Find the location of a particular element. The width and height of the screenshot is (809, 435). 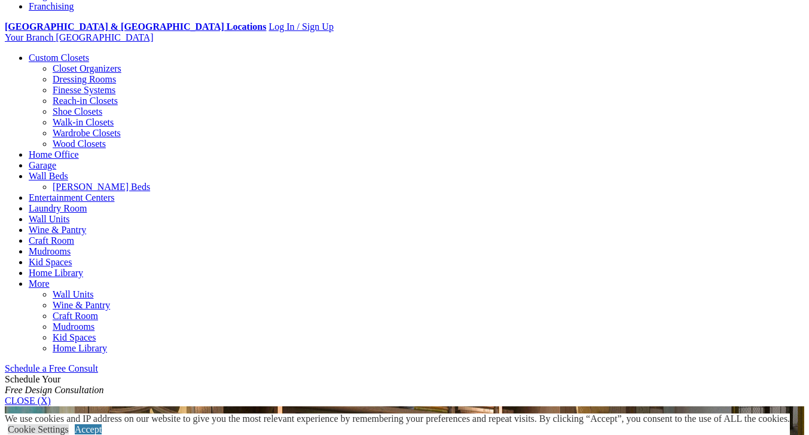

a: Garage is located at coordinates (42, 165).